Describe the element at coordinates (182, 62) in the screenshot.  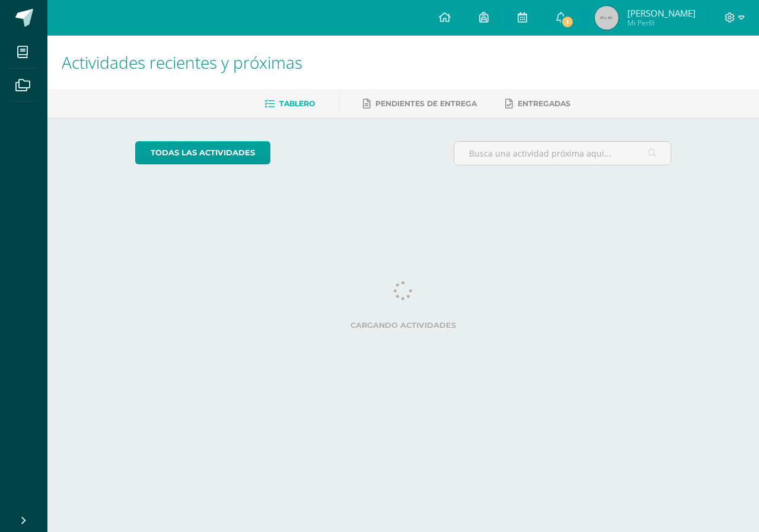
I see `span: Actividades recientes y próximas` at that location.